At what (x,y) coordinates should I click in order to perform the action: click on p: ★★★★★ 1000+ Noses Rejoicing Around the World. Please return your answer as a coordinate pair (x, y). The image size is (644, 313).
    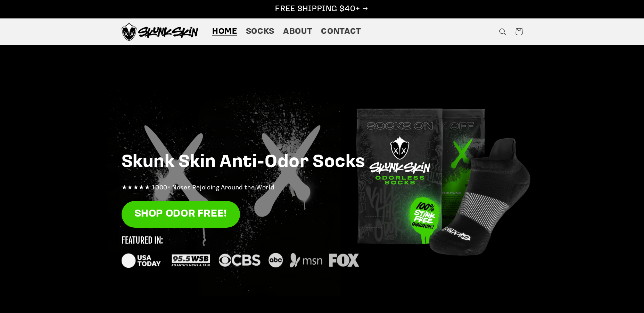
    Looking at the image, I should click on (322, 188).